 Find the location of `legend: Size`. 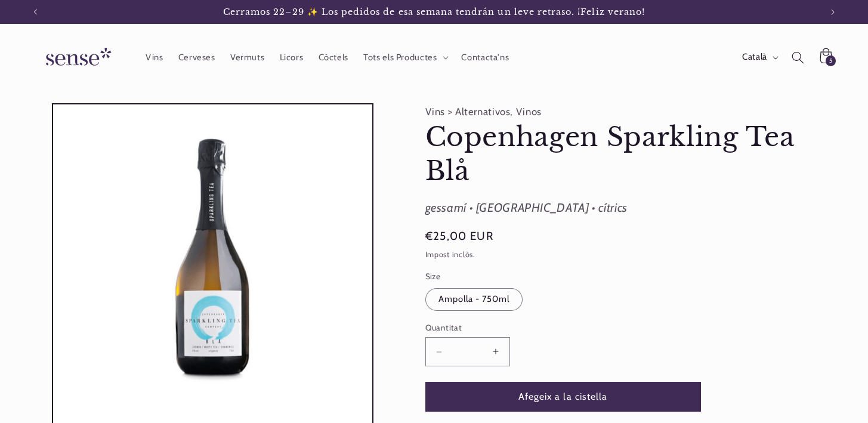

legend: Size is located at coordinates (434, 276).